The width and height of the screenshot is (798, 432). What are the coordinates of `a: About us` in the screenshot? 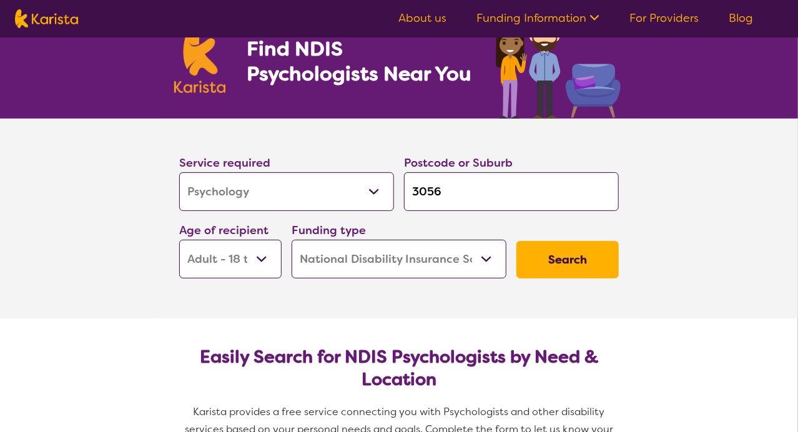 It's located at (422, 18).